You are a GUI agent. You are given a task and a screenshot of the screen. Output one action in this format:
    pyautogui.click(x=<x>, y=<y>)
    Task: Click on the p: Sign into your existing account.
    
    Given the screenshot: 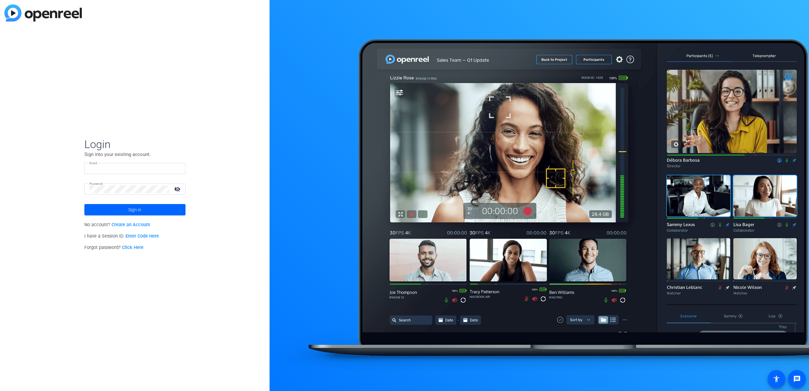 What is the action you would take?
    pyautogui.click(x=135, y=154)
    